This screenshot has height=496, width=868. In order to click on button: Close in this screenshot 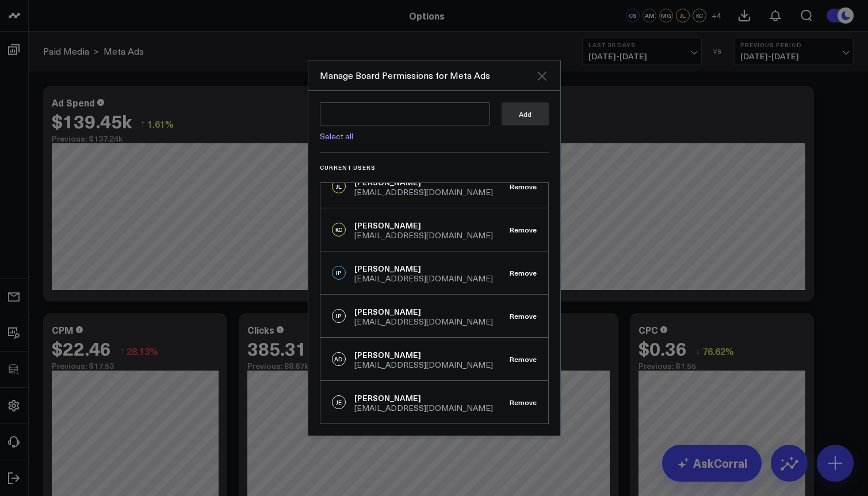, I will do `click(542, 76)`.